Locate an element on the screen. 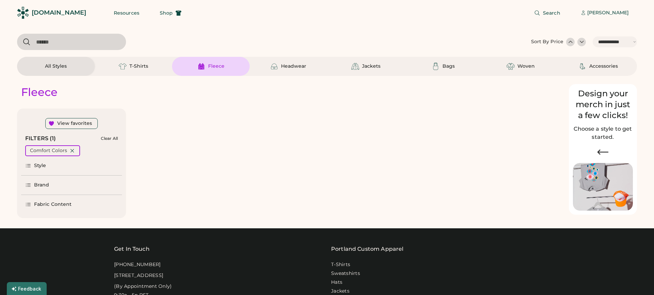  img: Accessories Icon is located at coordinates (583, 66).